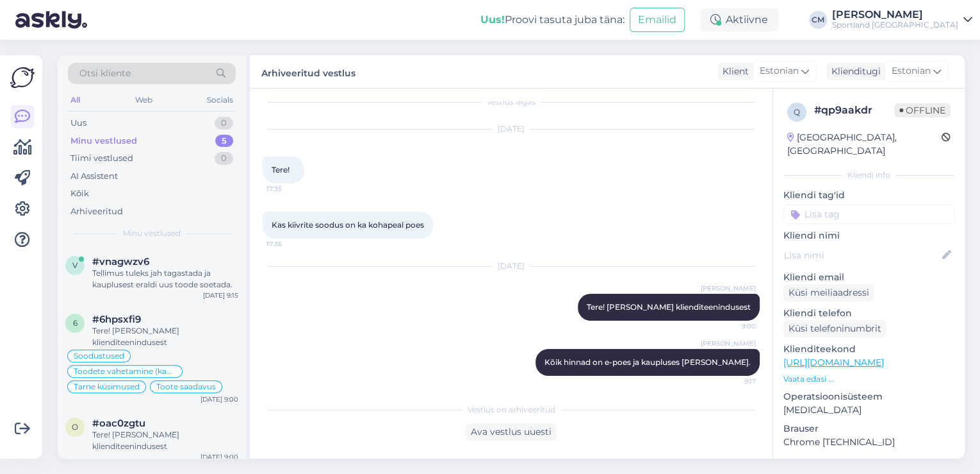 This screenshot has height=474, width=980. Describe the element at coordinates (869, 214) in the screenshot. I see `input: Lisa tag` at that location.